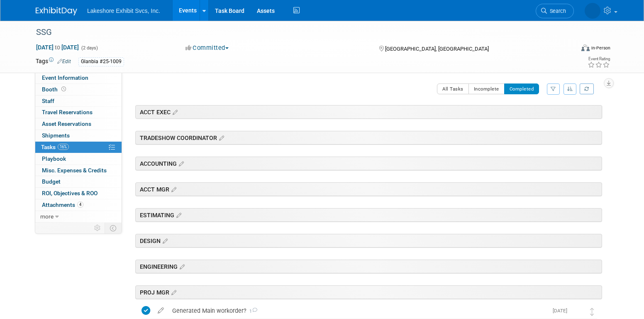 This screenshot has height=319, width=644. What do you see at coordinates (64, 61) in the screenshot?
I see `a: Edit` at bounding box center [64, 61].